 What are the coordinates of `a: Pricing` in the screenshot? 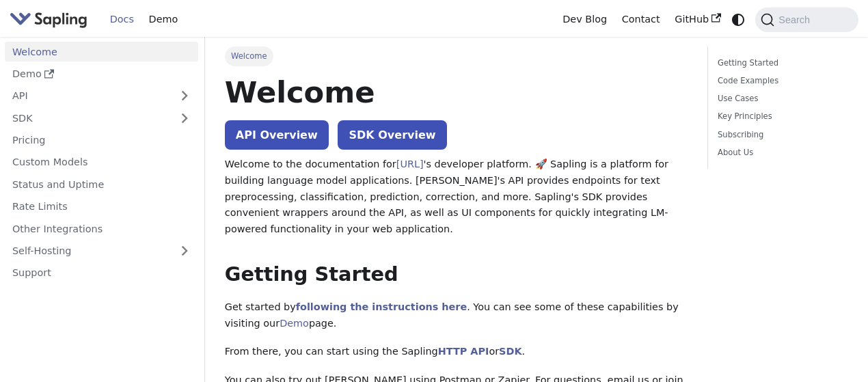 It's located at (101, 140).